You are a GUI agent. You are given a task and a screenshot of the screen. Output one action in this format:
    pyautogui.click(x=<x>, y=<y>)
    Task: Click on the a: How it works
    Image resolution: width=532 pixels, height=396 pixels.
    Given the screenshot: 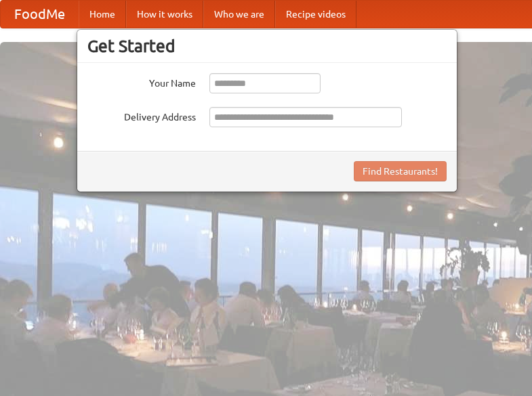 What is the action you would take?
    pyautogui.click(x=164, y=14)
    